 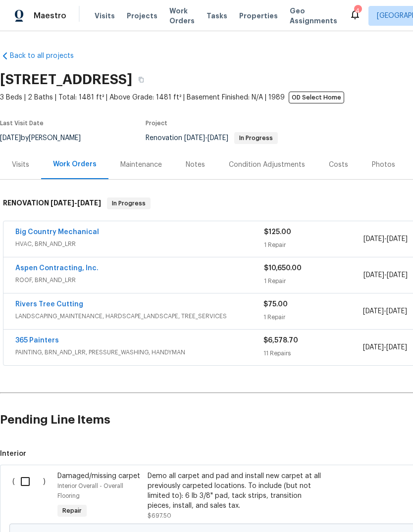 I want to click on span: Visits, so click(x=104, y=16).